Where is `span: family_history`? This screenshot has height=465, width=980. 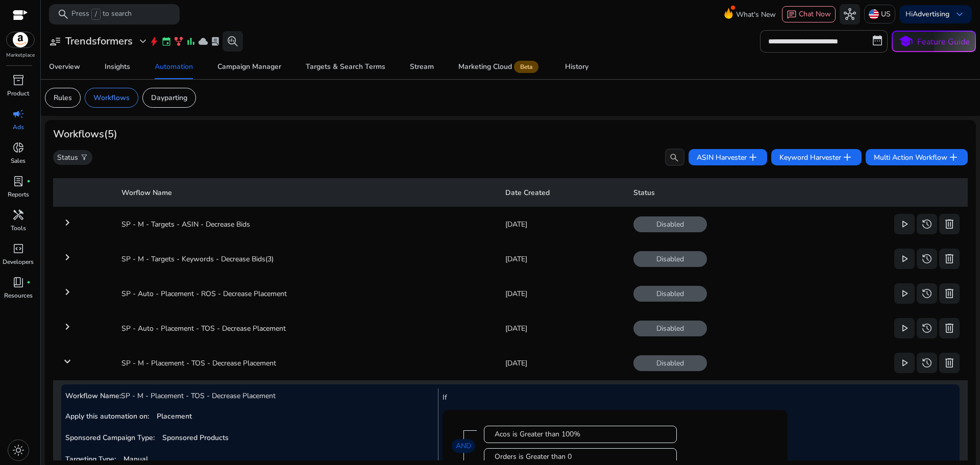
span: family_history is located at coordinates (179, 41).